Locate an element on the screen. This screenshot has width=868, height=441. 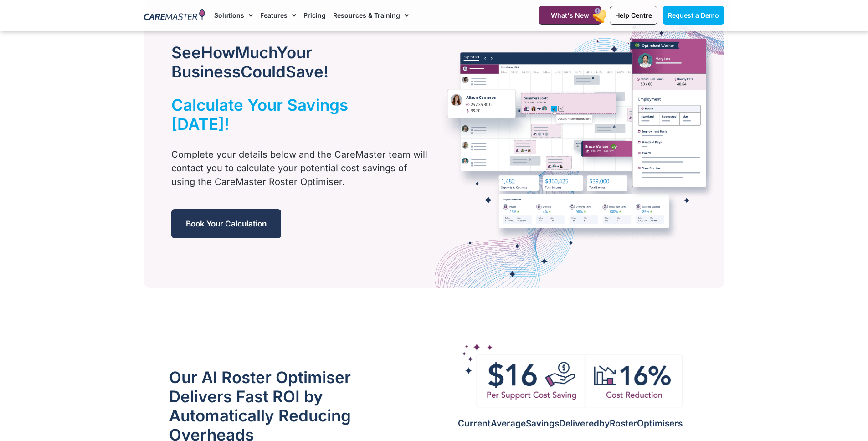
a: Help Centre is located at coordinates (634, 15).